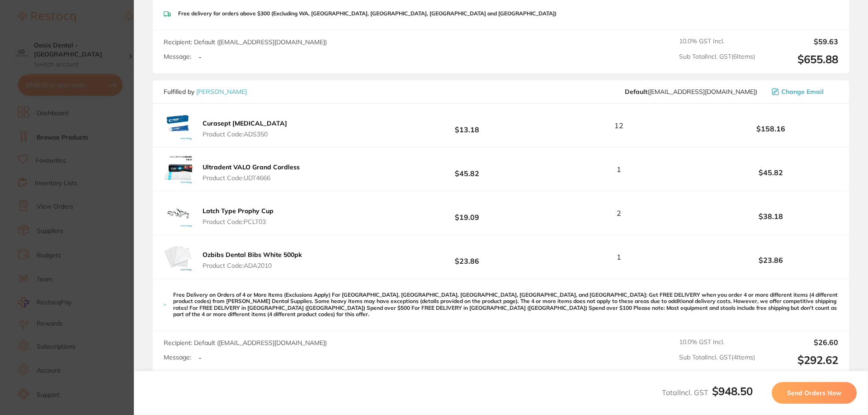 Image resolution: width=868 pixels, height=415 pixels. I want to click on b: $19.09, so click(467, 214).